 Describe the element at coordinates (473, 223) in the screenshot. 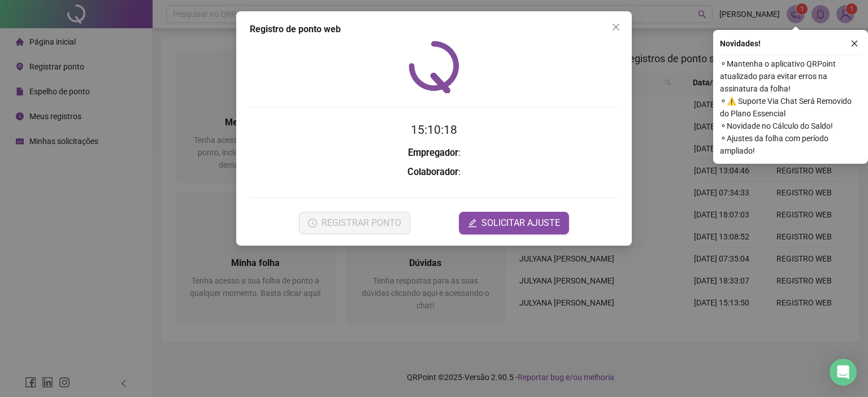

I see `span: edit` at that location.